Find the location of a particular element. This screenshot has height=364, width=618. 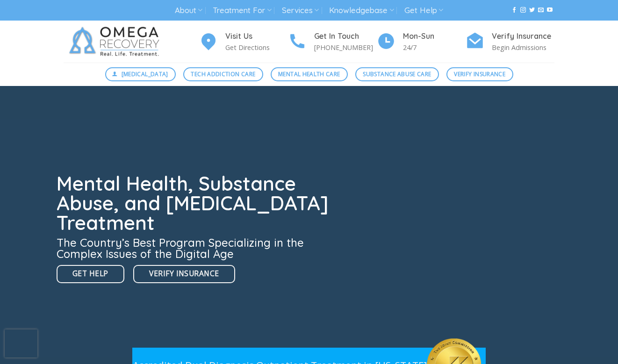

p: Get Directions is located at coordinates (257, 47).